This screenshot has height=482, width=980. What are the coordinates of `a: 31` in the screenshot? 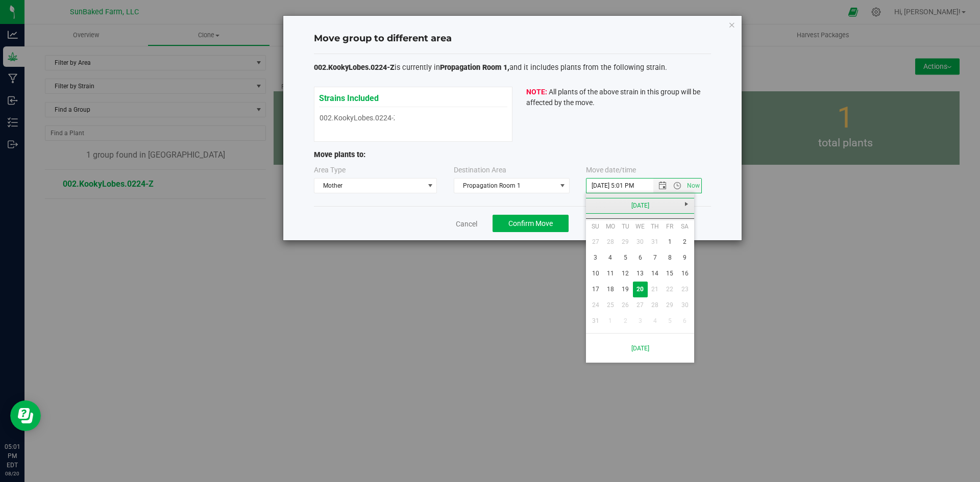 It's located at (655, 242).